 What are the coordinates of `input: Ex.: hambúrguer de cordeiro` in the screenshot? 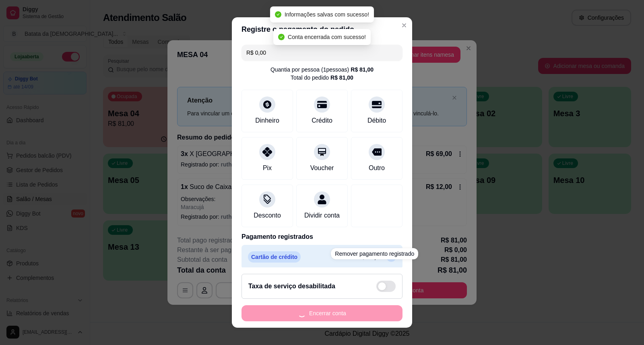 It's located at (322, 53).